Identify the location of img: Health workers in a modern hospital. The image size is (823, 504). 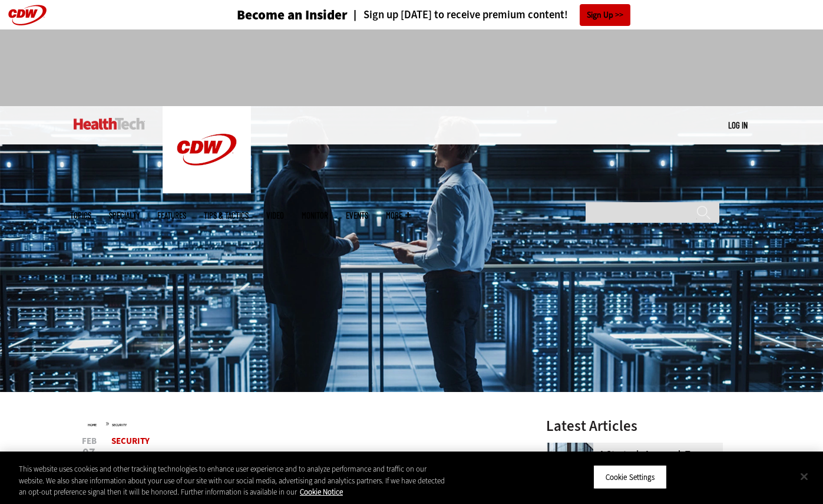
(570, 466).